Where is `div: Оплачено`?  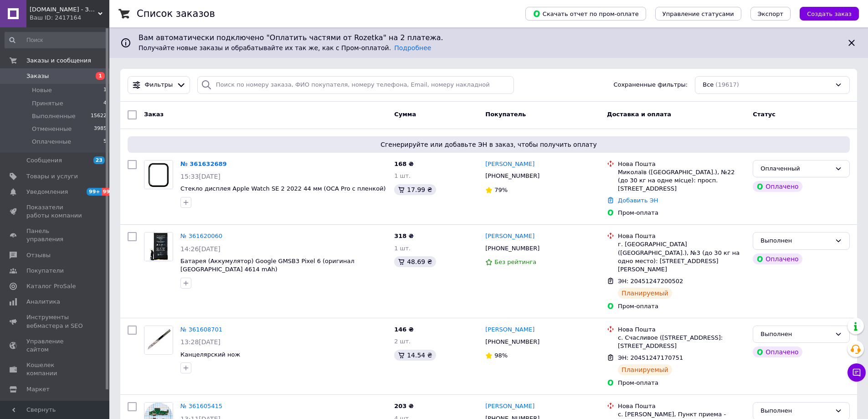
div: Оплачено is located at coordinates (777, 352).